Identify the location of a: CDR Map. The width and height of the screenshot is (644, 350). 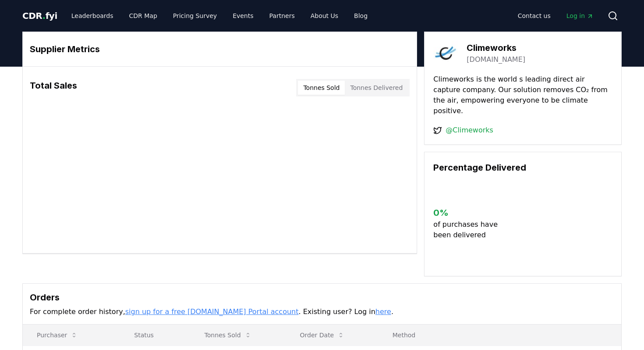
(143, 16).